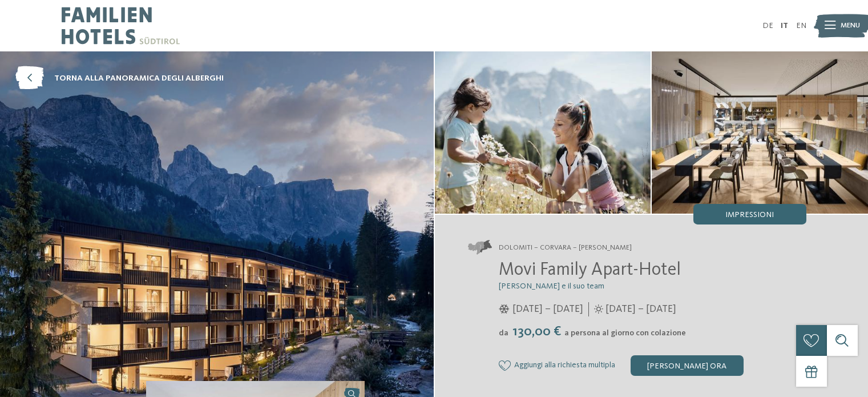 Image resolution: width=868 pixels, height=397 pixels. What do you see at coordinates (749, 215) in the screenshot?
I see `span: Impressioni` at bounding box center [749, 215].